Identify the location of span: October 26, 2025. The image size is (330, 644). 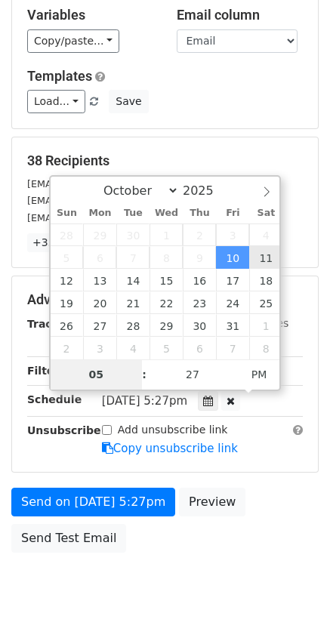
(67, 325).